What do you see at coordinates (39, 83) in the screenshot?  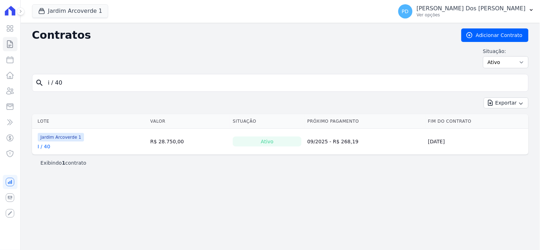 I see `i: search` at bounding box center [39, 83].